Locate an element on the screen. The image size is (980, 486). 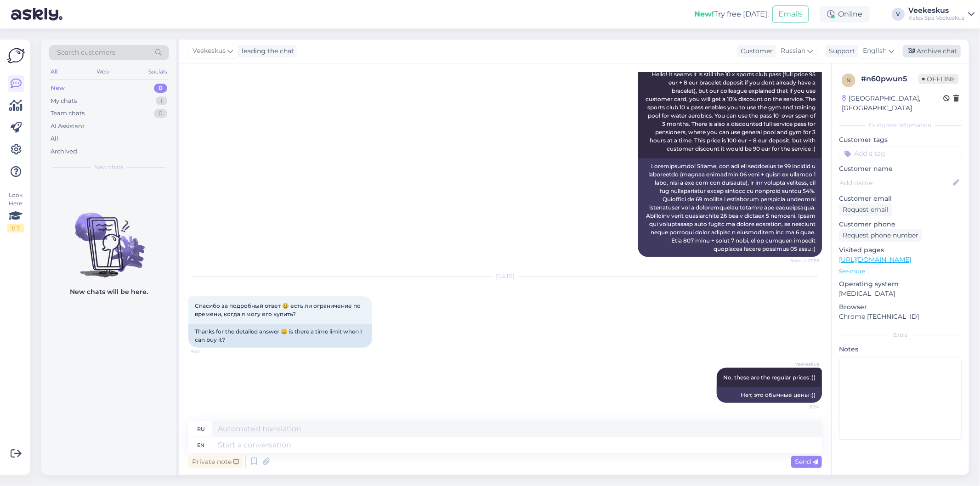
div: Customer information is located at coordinates (900, 125).